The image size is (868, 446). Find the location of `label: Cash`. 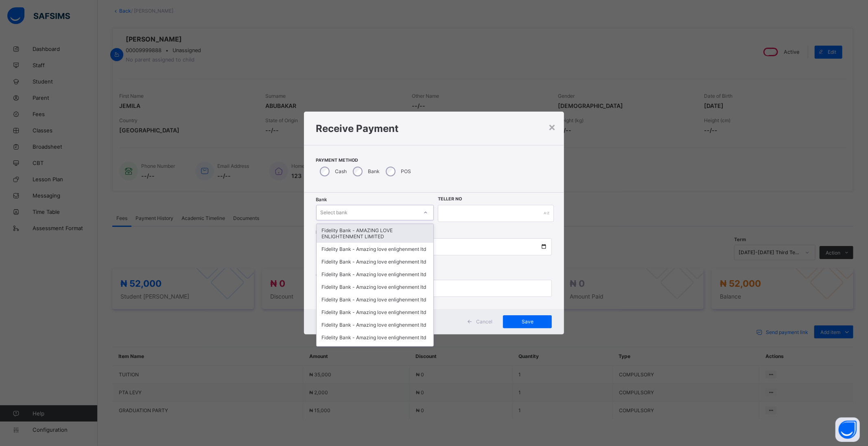

label: Cash is located at coordinates (341, 171).